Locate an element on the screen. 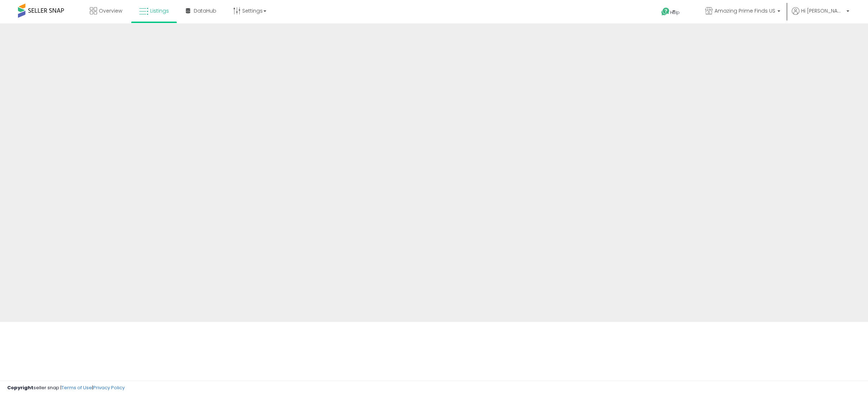 This screenshot has width=868, height=395. a: Help is located at coordinates (674, 12).